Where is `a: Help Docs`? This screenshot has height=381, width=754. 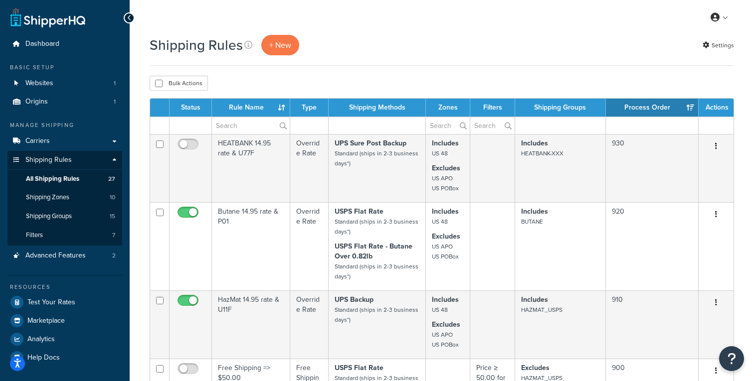 a: Help Docs is located at coordinates (65, 358).